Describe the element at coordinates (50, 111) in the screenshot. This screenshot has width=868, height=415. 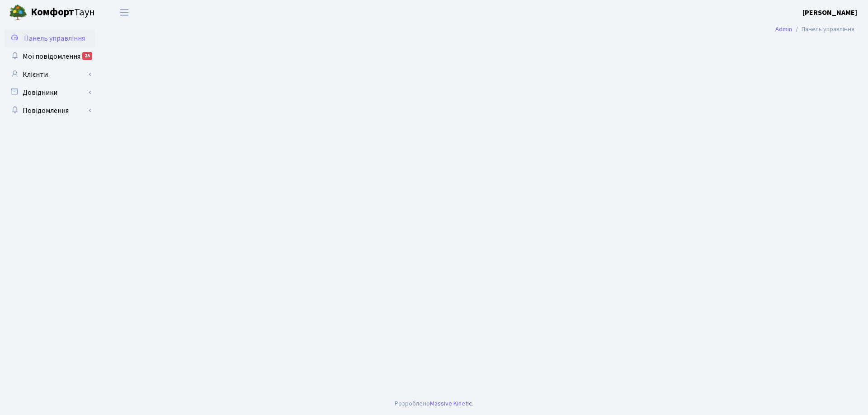
I see `a: Повідомлення` at that location.